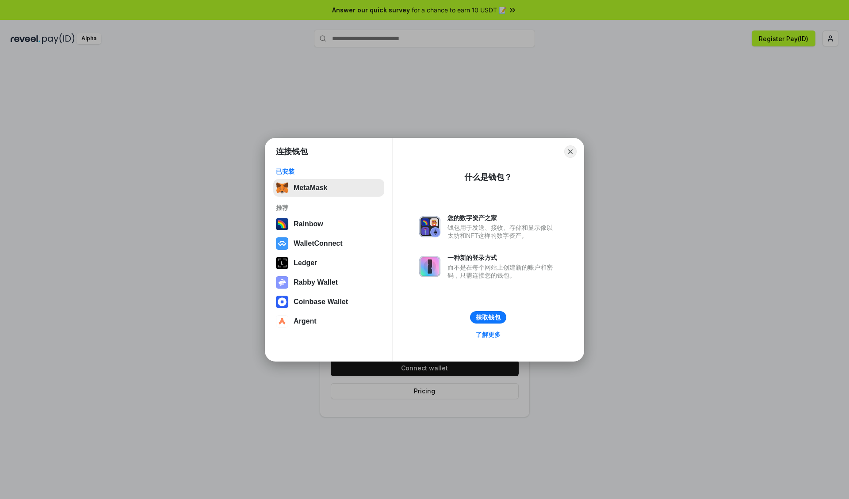 The image size is (849, 499). I want to click on img: svg+xml,%3Csvg%20fill%3D%22none%22%20height%3D%2233%22%20viewBox%3D%220%200%2035%2033%22%20width%..., so click(282, 188).